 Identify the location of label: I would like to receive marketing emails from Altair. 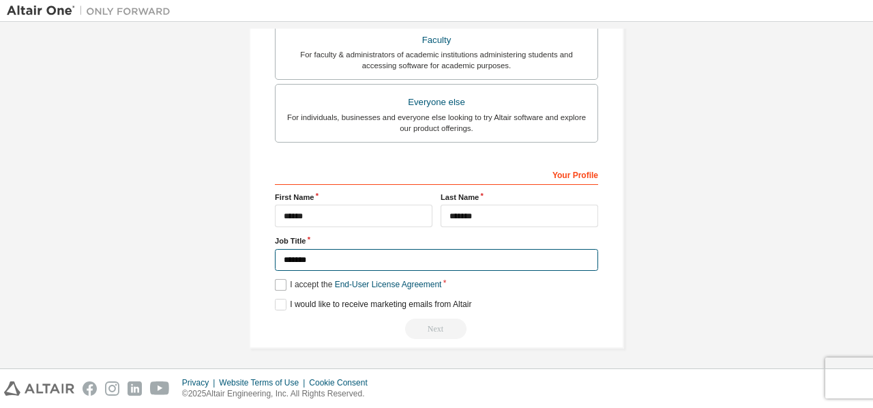
(373, 304).